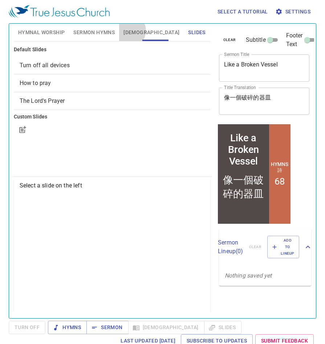 Image resolution: width=325 pixels, height=344 pixels. Describe the element at coordinates (229, 40) in the screenshot. I see `button: clear` at that location.